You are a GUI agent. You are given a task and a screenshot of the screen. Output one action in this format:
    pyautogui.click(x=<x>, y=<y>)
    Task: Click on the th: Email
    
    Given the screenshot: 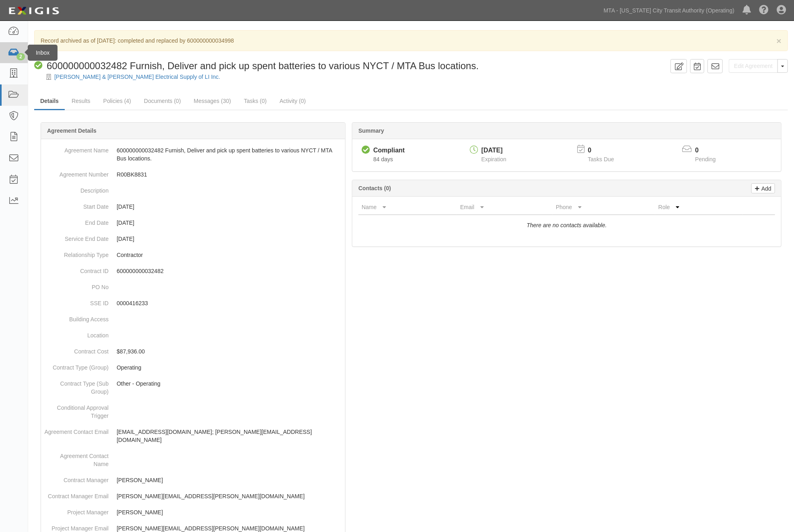 What is the action you would take?
    pyautogui.click(x=505, y=207)
    